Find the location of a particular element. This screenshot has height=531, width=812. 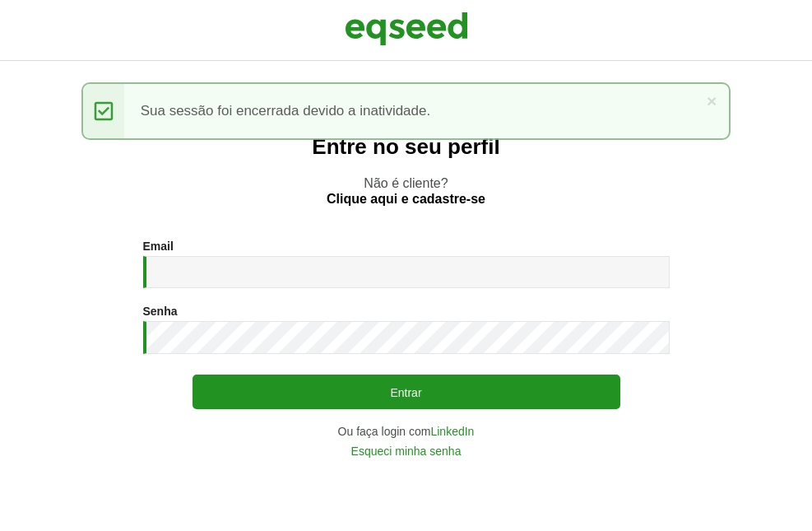

div: Ou faça login com is located at coordinates (406, 431).